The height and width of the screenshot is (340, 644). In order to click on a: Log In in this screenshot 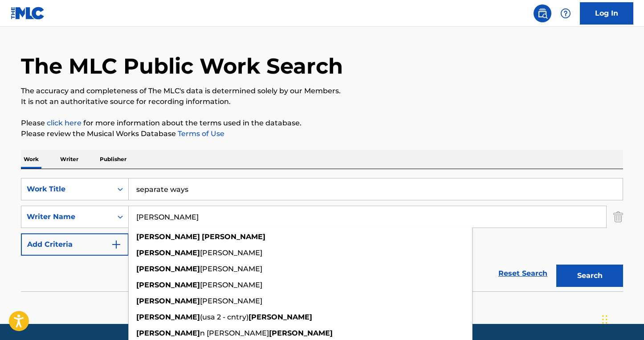, I will do `click(607, 14)`.